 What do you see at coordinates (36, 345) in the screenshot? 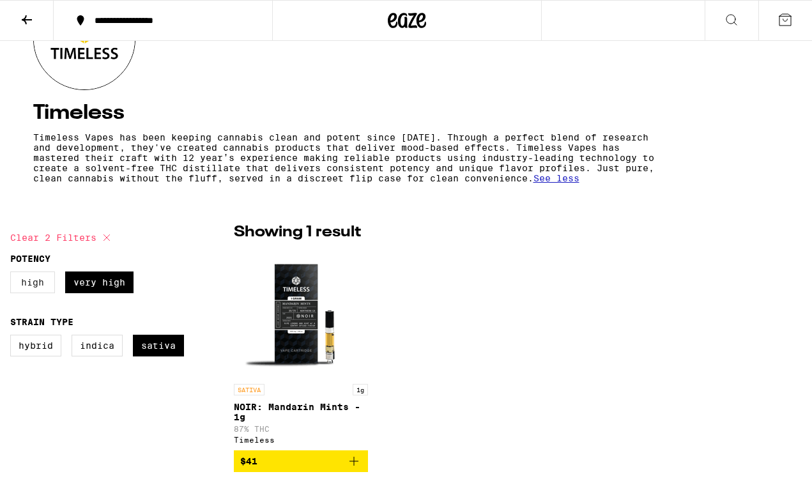
I see `label: Hybrid` at bounding box center [36, 345].